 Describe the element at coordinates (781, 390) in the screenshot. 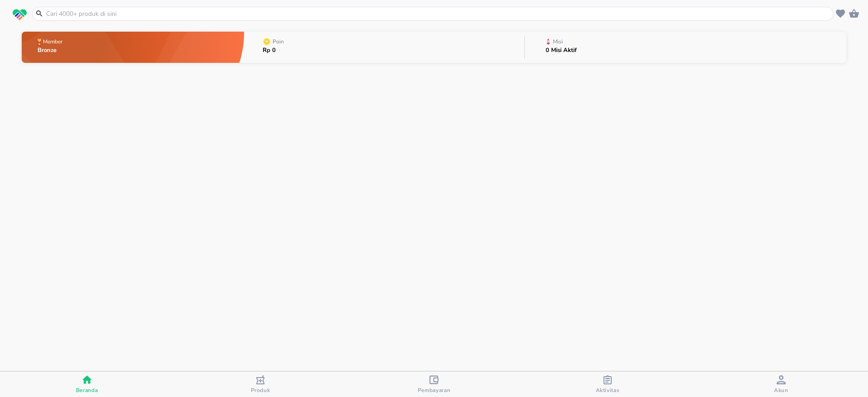

I see `span: Akun` at that location.